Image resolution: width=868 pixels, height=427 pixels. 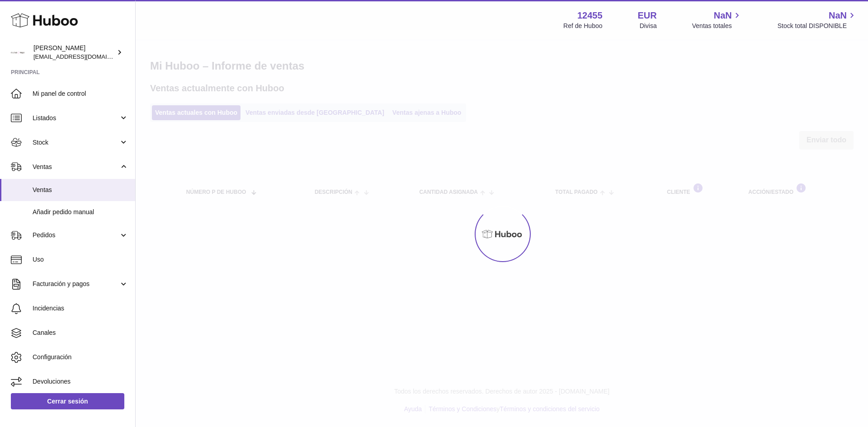 I want to click on span: Stock total DISPONIBLE, so click(x=817, y=25).